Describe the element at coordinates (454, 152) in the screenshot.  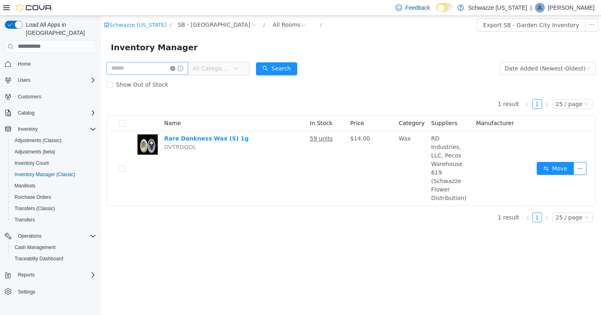
I see `button: icon: swapMove` at that location.